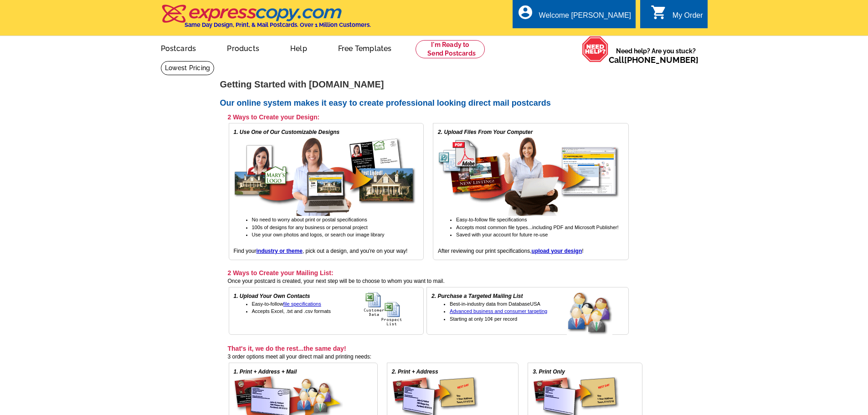  Describe the element at coordinates (677, 15) in the screenshot. I see `a: shopping_cart My Order` at that location.